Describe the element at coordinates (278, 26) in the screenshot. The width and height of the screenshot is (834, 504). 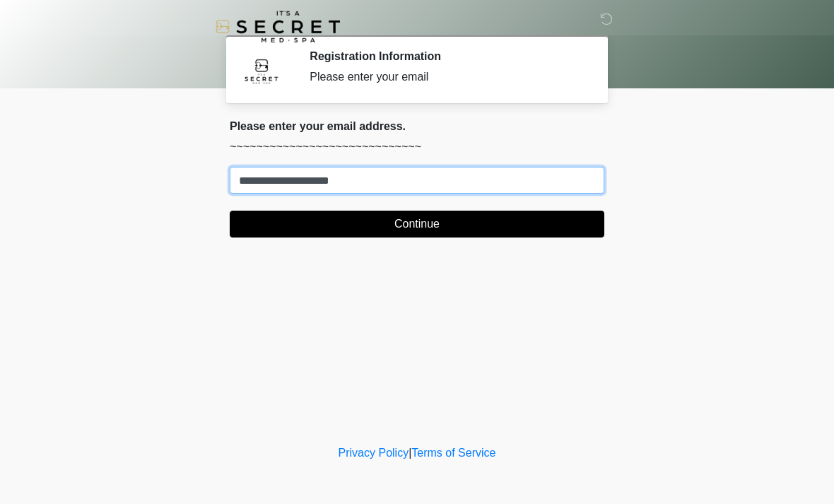
I see `img: It's A Secret Med Spa Logo` at that location.